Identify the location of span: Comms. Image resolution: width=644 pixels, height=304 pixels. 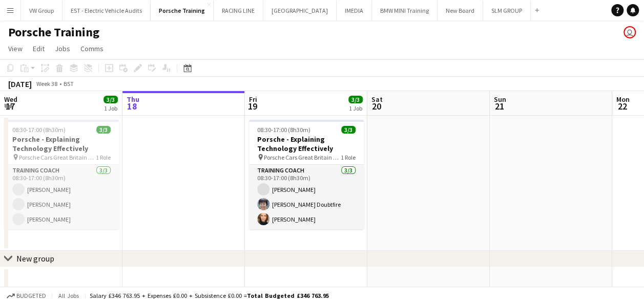
(92, 49).